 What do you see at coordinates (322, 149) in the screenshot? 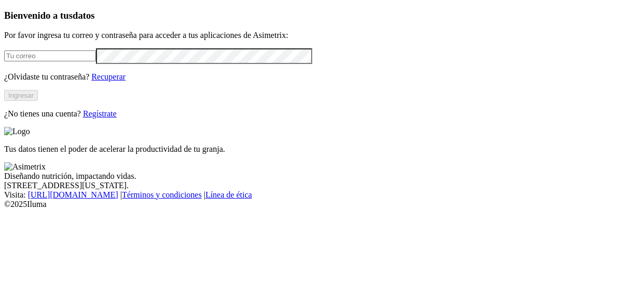
I see `p: Tus datos tienen el poder de acelerar la productividad de tu granja.` at bounding box center [322, 149].